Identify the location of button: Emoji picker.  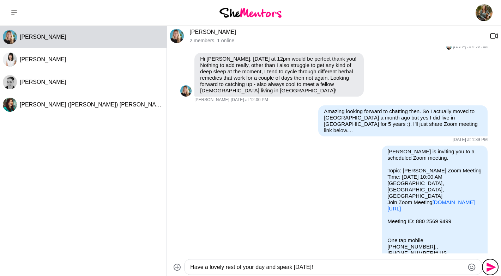
(472, 268).